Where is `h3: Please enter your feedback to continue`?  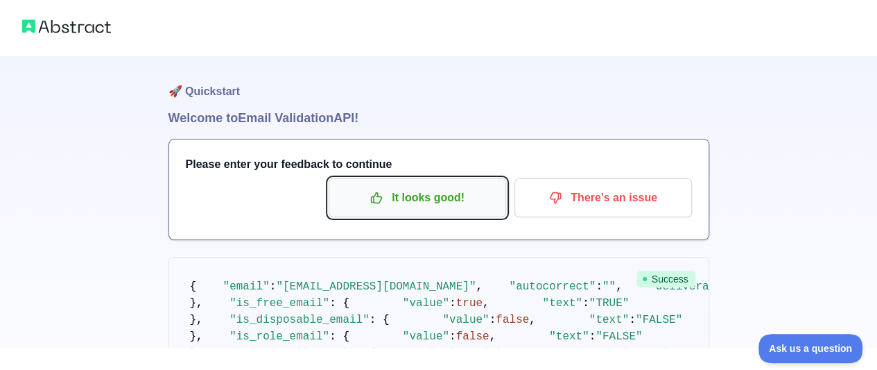 h3: Please enter your feedback to continue is located at coordinates (439, 164).